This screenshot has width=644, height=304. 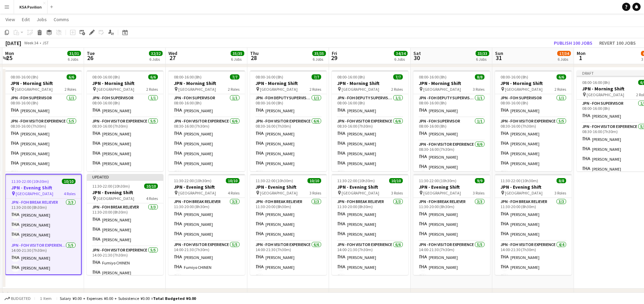 What do you see at coordinates (21, 299) in the screenshot?
I see `span: Budgeted` at bounding box center [21, 299].